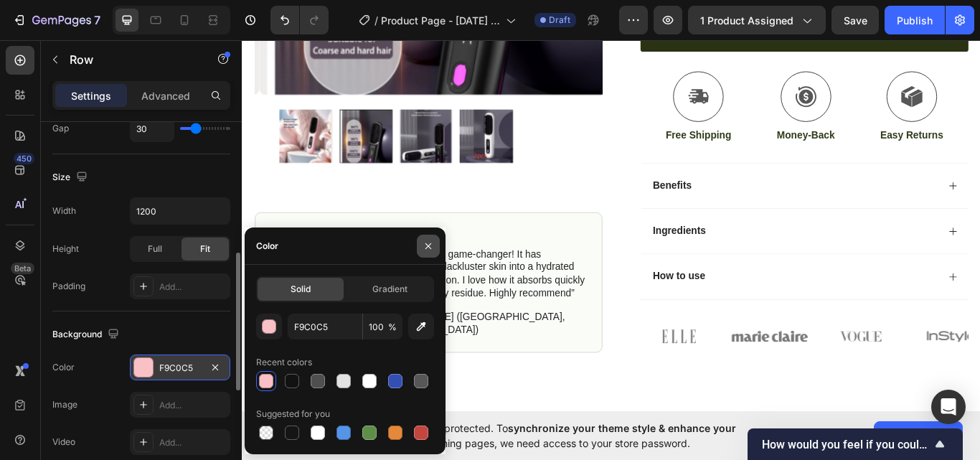 The width and height of the screenshot is (980, 460). I want to click on button: Allow access, so click(919, 435).